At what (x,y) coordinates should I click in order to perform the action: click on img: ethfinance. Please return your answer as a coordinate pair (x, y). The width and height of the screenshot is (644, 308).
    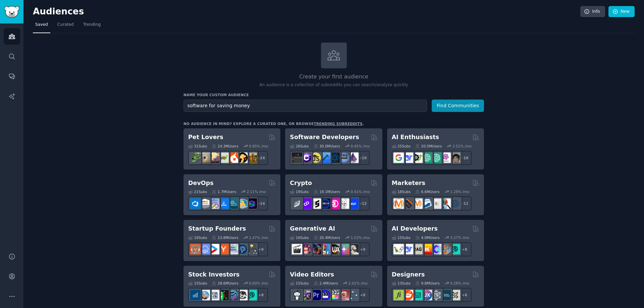
    Looking at the image, I should click on (297, 204).